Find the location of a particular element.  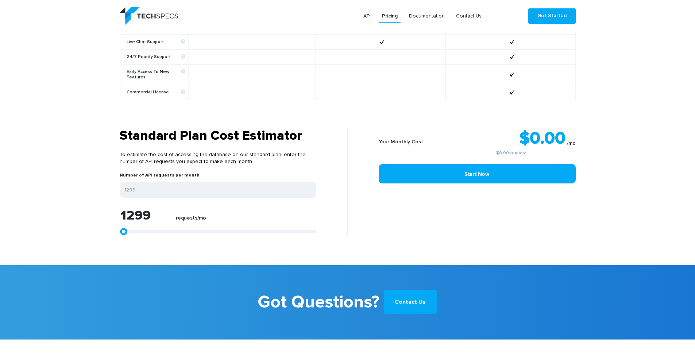

a: API is located at coordinates (367, 16).